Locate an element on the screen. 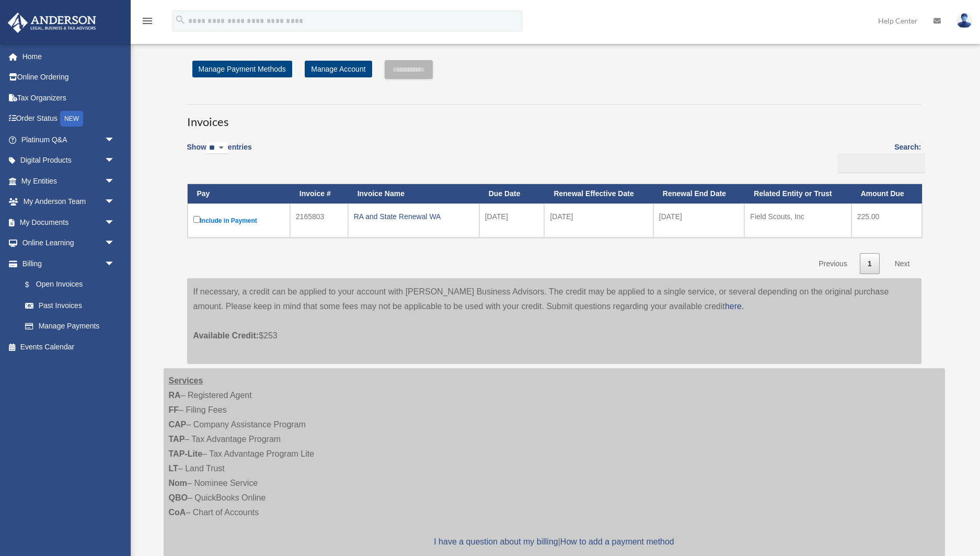  th: Invoice Name: activate to sort column ascending is located at coordinates (414, 194).